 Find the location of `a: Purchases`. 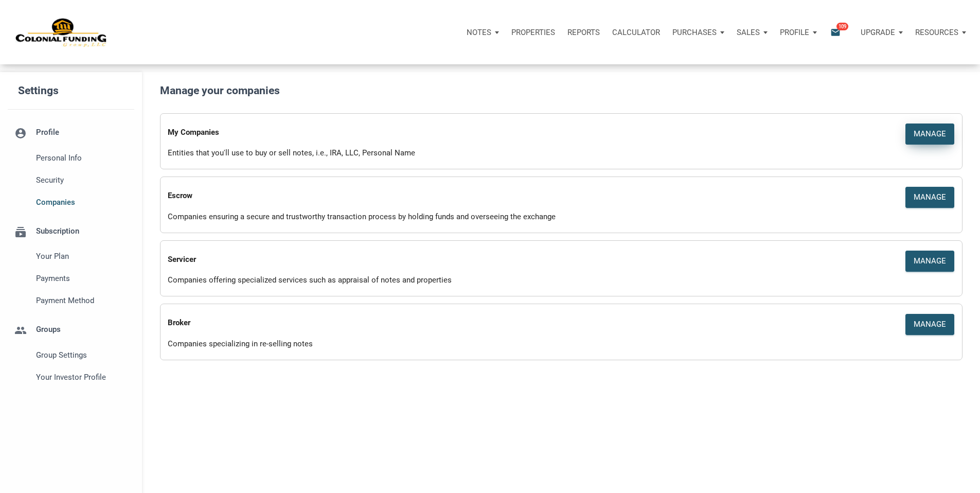

a: Purchases is located at coordinates (698, 32).